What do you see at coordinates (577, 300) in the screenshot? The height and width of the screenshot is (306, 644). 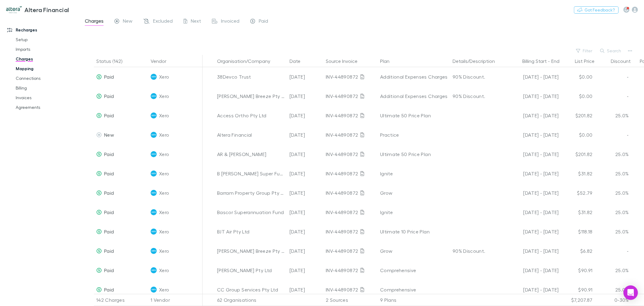 I see `div: $7,207.87` at bounding box center [577, 300].